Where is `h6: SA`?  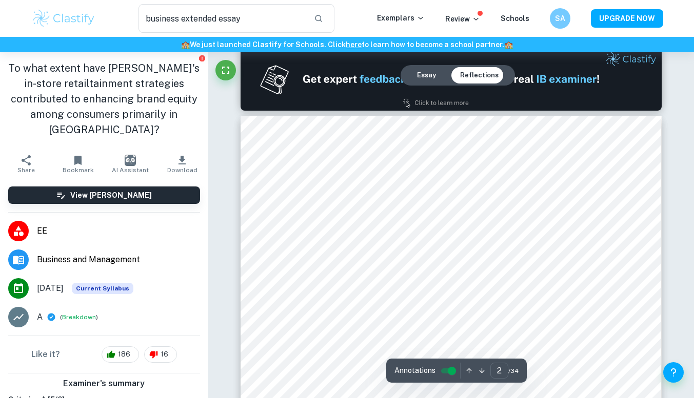 h6: SA is located at coordinates (559, 18).